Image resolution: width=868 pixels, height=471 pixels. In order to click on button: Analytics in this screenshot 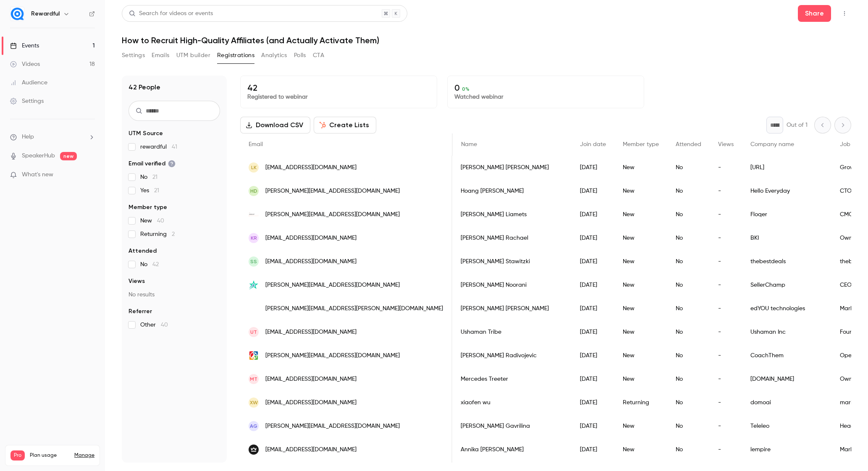, I will do `click(275, 55)`.